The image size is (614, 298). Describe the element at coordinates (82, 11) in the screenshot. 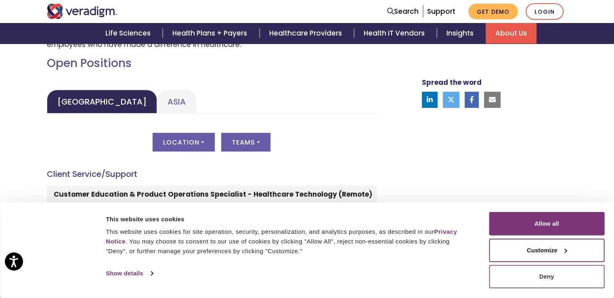

I see `img: Veradigm logo` at that location.